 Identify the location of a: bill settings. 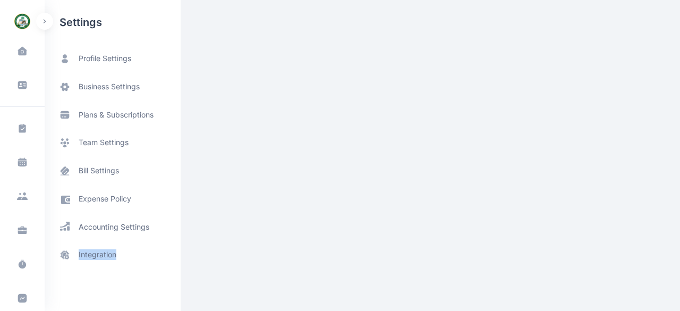
(113, 171).